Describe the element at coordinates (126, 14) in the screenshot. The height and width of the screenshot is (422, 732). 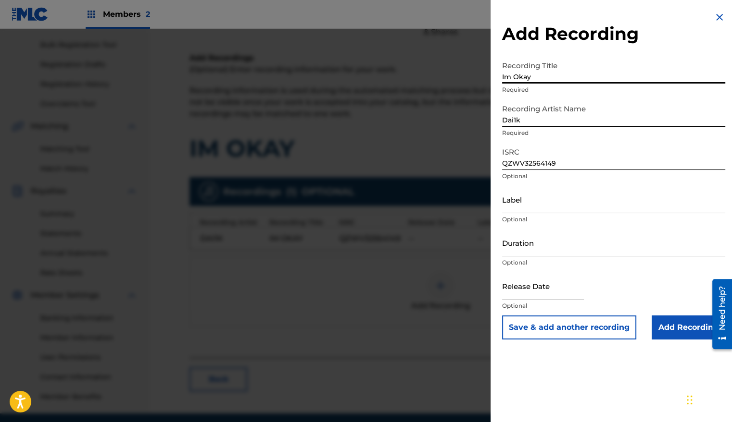
I see `span: Members` at that location.